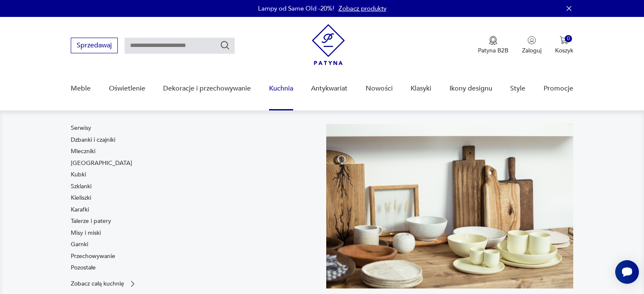 This screenshot has height=294, width=644. What do you see at coordinates (531, 40) in the screenshot?
I see `img: Ikonka użytkownika` at bounding box center [531, 40].